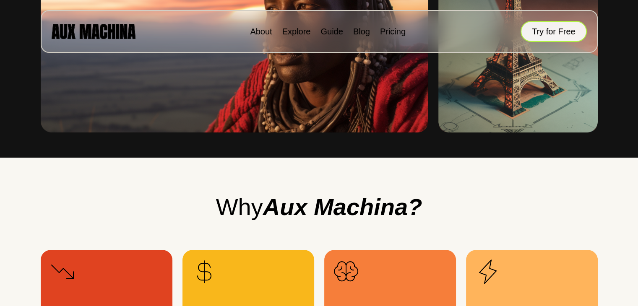 Image resolution: width=638 pixels, height=306 pixels. I want to click on a: Blog, so click(361, 31).